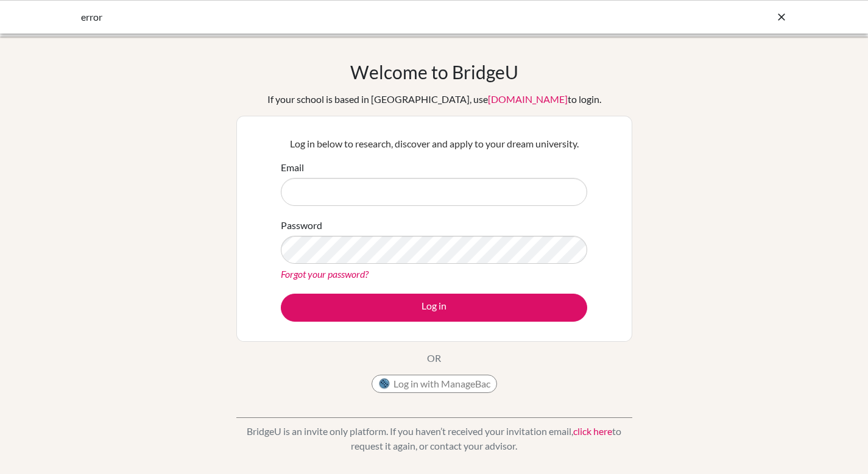  What do you see at coordinates (343, 17) in the screenshot?
I see `div: error` at bounding box center [343, 17].